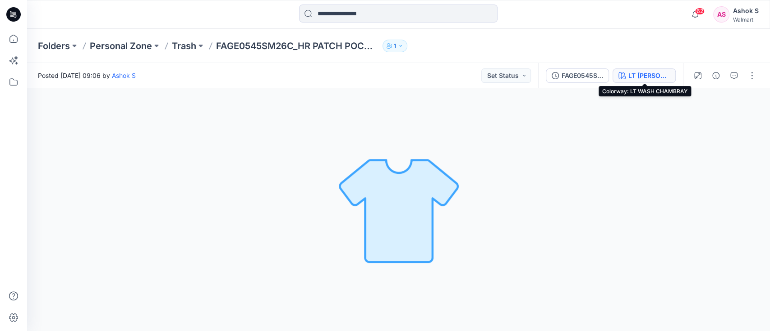 The height and width of the screenshot is (331, 770). I want to click on button: Details, so click(715, 76).